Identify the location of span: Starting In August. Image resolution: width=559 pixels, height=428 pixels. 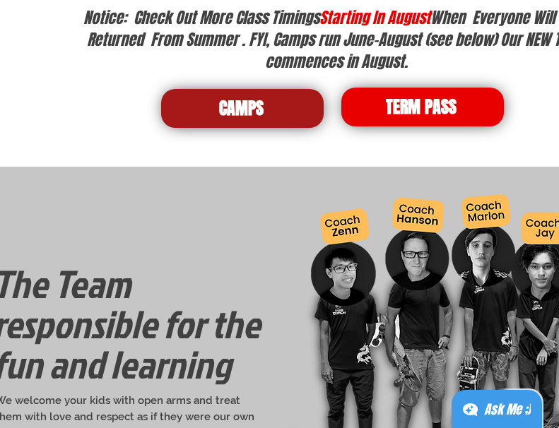
(375, 18).